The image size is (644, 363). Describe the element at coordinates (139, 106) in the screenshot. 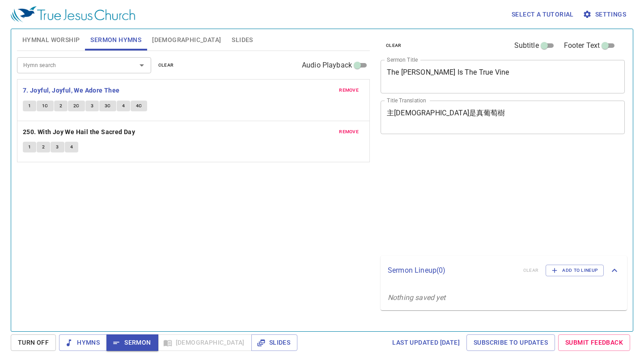

I see `span: 4C` at that location.